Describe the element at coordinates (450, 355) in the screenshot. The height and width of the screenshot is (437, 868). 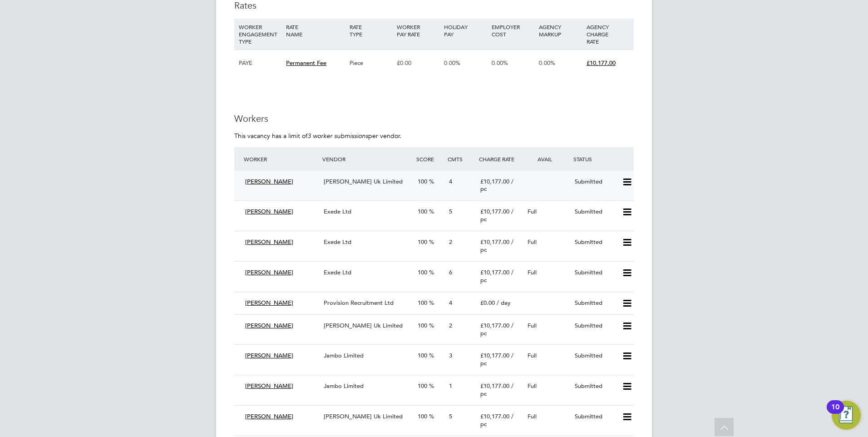
I see `span: 3` at that location.